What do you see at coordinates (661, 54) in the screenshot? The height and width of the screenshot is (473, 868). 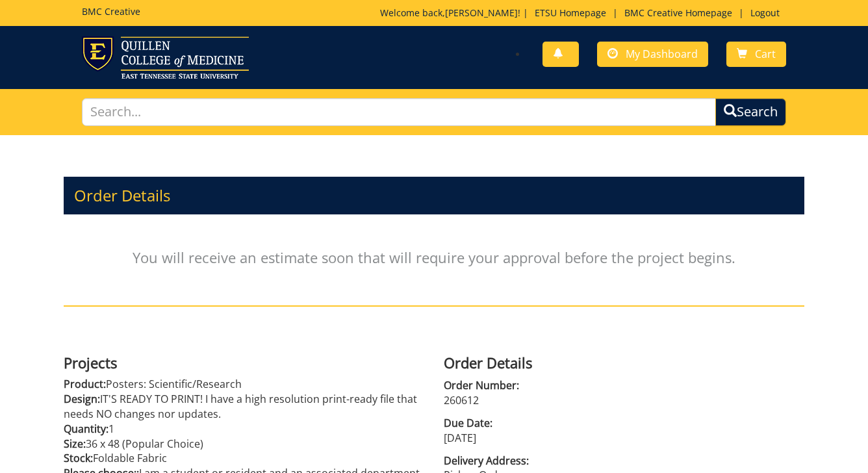 I see `span: My Dashboard` at bounding box center [661, 54].